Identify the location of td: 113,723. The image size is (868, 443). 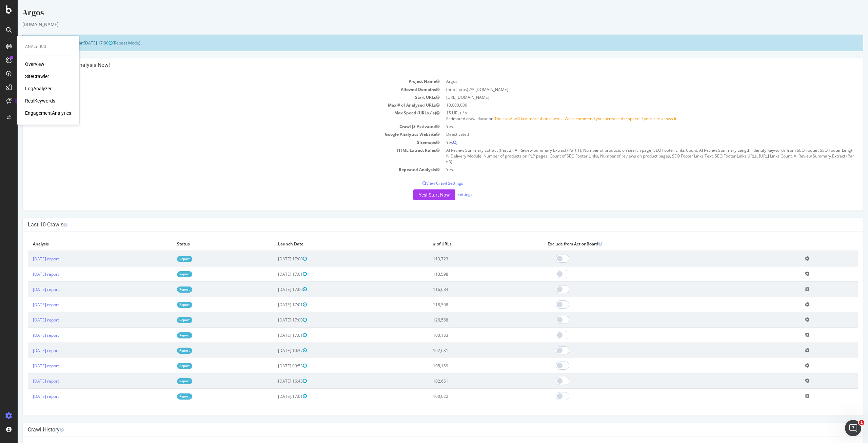
(467, 259).